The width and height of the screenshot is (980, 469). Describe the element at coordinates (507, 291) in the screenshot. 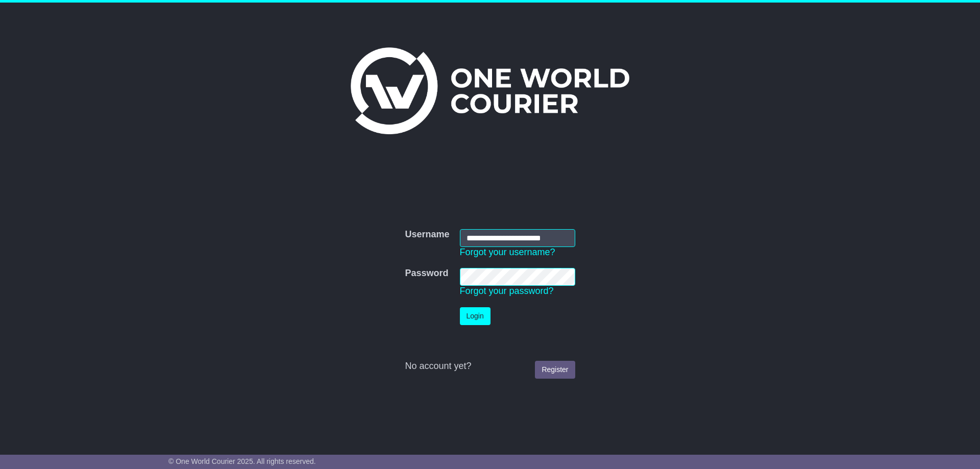

I see `a: Forgot your password?` at that location.